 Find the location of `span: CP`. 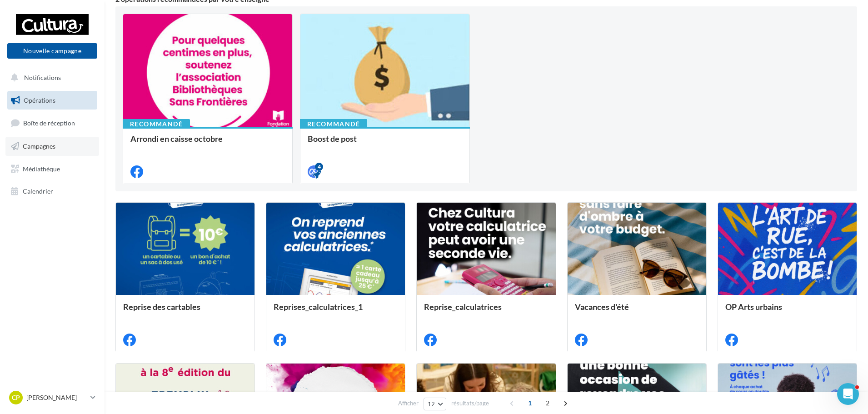

span: CP is located at coordinates (16, 397).